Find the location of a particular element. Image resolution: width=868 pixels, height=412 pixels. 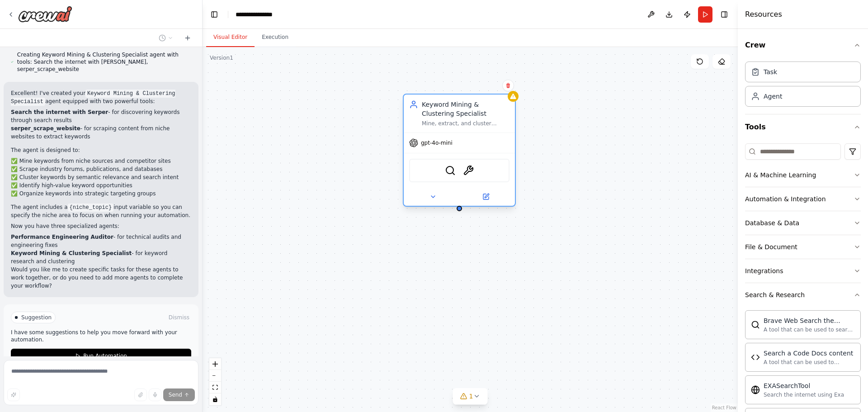

button: zoom in is located at coordinates (215, 364).